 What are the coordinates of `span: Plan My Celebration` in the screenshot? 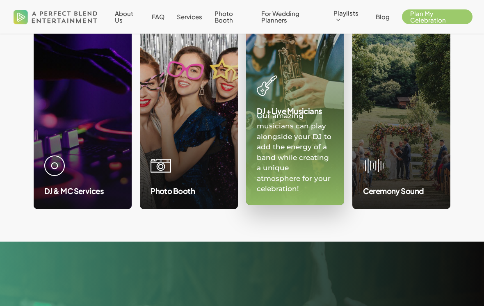 It's located at (428, 16).